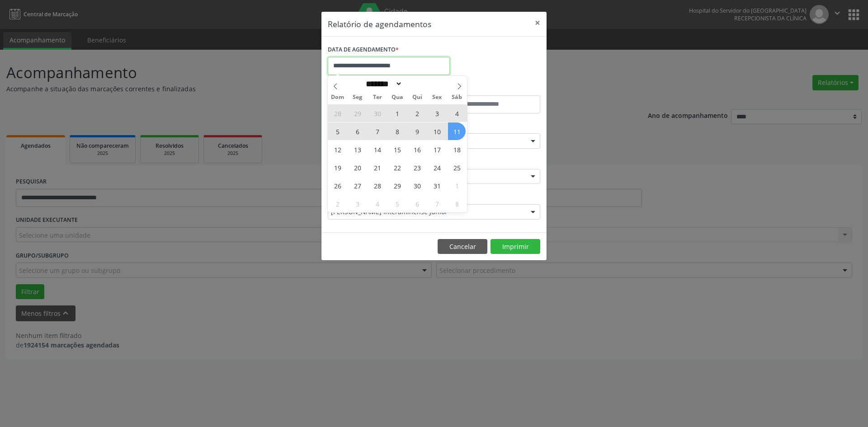 Image resolution: width=868 pixels, height=427 pixels. I want to click on span: Outubro 28, 2025, so click(377, 185).